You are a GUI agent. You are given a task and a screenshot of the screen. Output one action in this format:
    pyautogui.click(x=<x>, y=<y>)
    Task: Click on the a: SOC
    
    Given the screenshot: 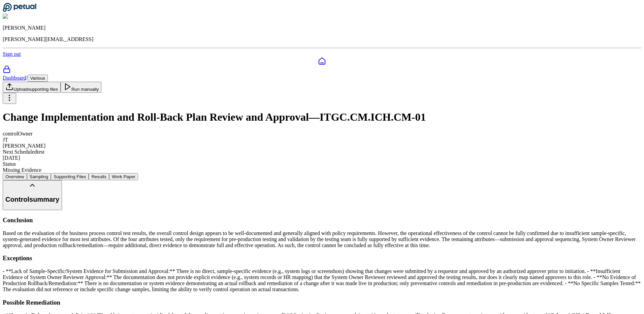 What is the action you would take?
    pyautogui.click(x=322, y=70)
    